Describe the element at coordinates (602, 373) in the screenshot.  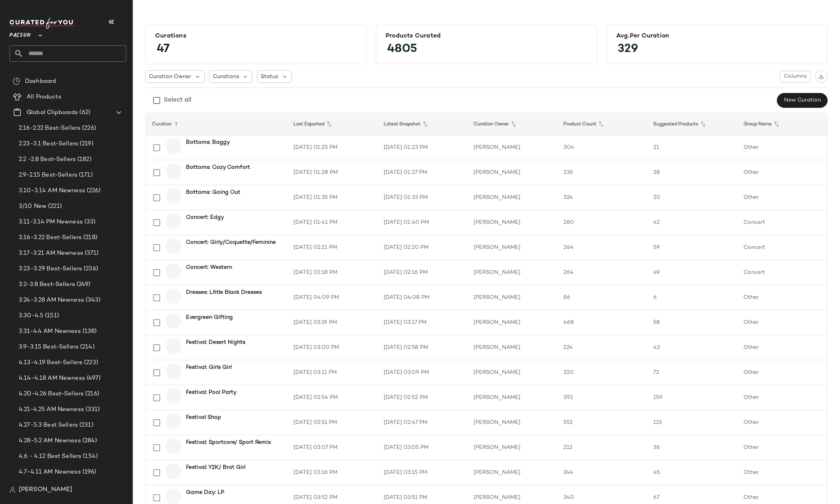
I see `td: 320` at that location.